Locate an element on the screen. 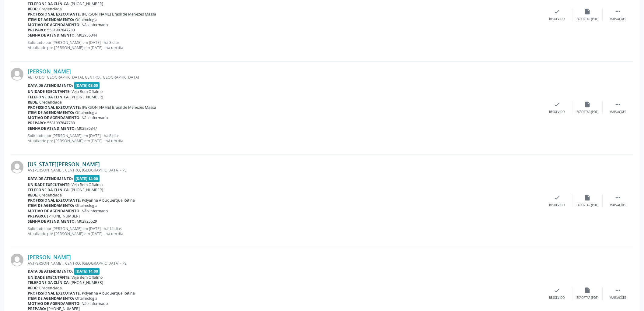 The width and height of the screenshot is (644, 311). span: M02936347 is located at coordinates (87, 128).